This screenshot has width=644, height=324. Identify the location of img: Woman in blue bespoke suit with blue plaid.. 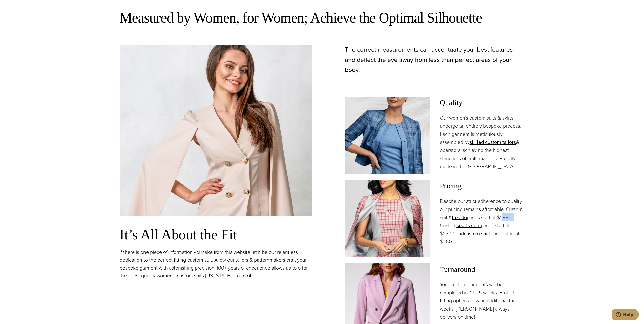
(387, 135).